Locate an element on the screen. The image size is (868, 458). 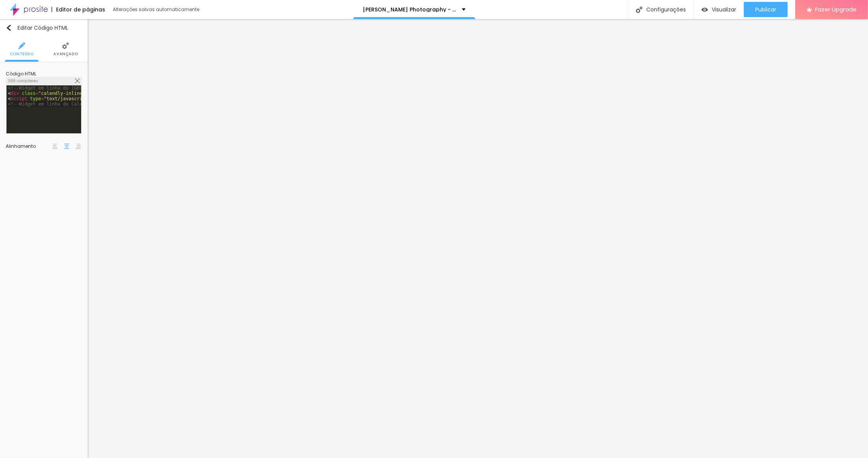
span: Fazer Upgrade is located at coordinates (836, 9).